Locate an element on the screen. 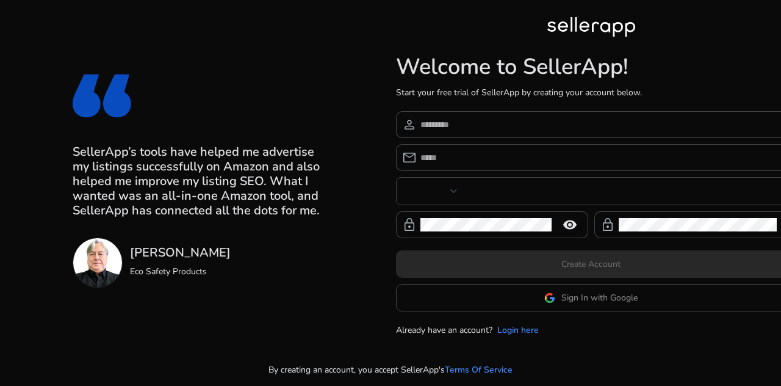  span: email is located at coordinates (409, 157).